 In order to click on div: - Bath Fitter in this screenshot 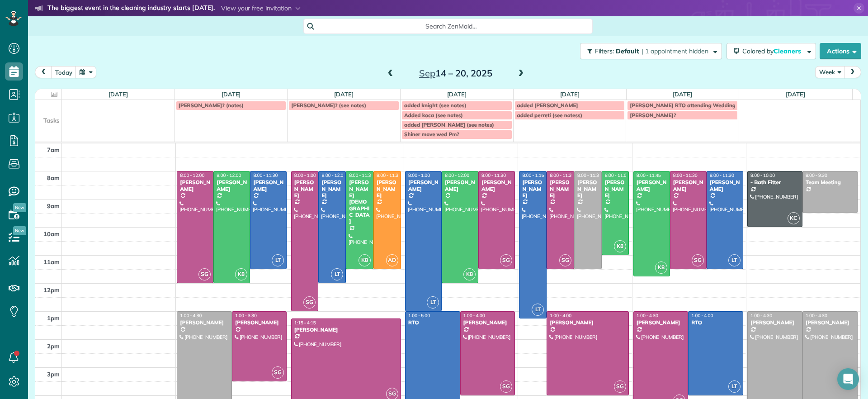, I will do `click(775, 183)`.